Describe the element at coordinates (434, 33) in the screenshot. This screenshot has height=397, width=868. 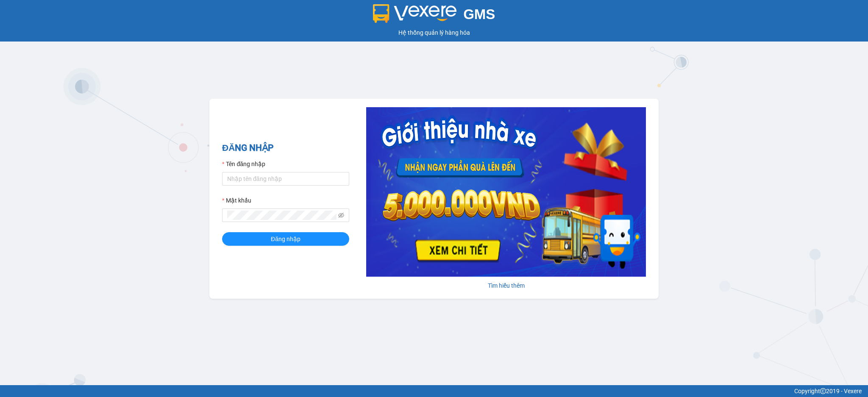
I see `div: Hệ thống quản lý hàng hóa` at that location.